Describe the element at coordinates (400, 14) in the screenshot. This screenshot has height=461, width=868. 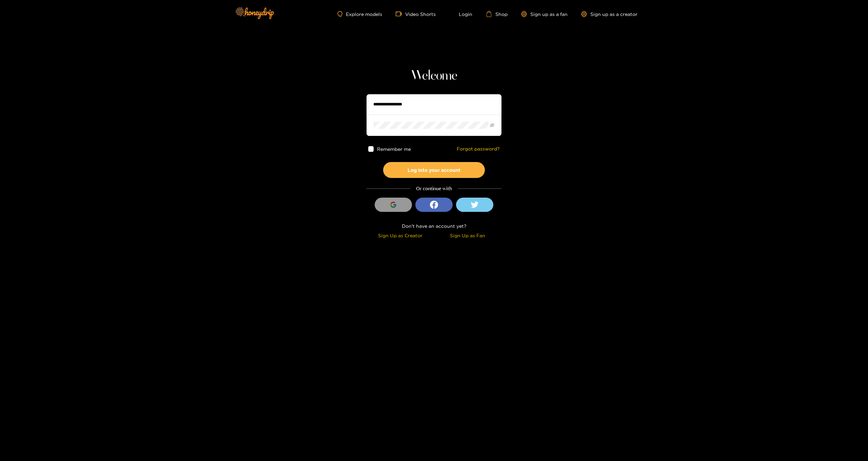
I see `span: video-camera` at that location.